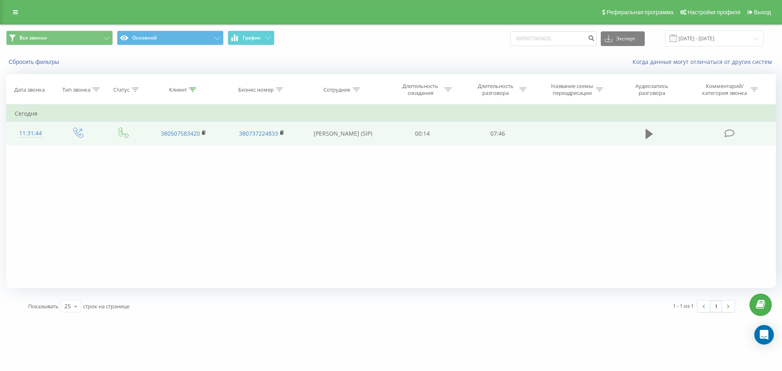 This screenshot has height=371, width=782. What do you see at coordinates (495, 90) in the screenshot?
I see `div: Длительность разговора` at bounding box center [495, 90].